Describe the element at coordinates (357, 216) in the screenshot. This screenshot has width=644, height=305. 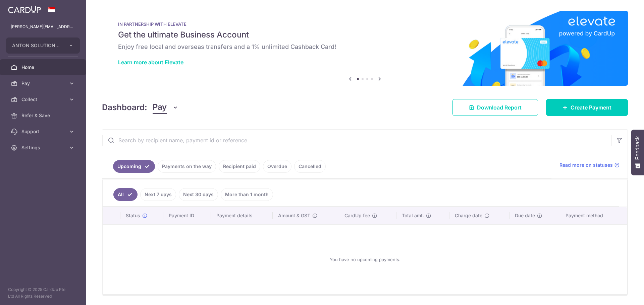
I see `span: CardUp fee` at that location.